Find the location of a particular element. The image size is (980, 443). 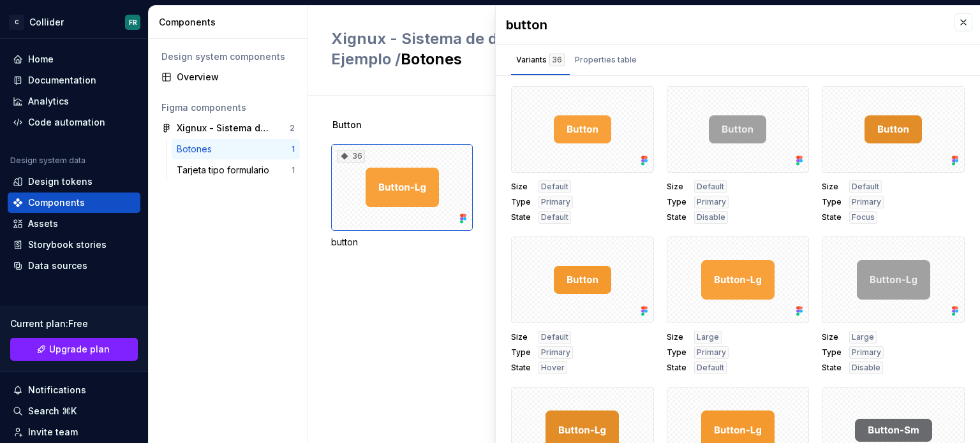

a: Assets is located at coordinates (74, 224).